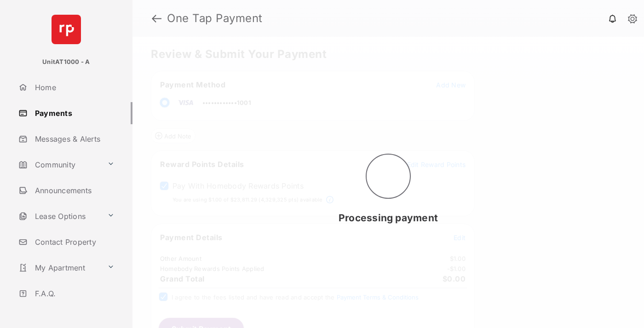 This screenshot has width=644, height=328. Describe the element at coordinates (74, 139) in the screenshot. I see `a: Messages & Alerts` at that location.